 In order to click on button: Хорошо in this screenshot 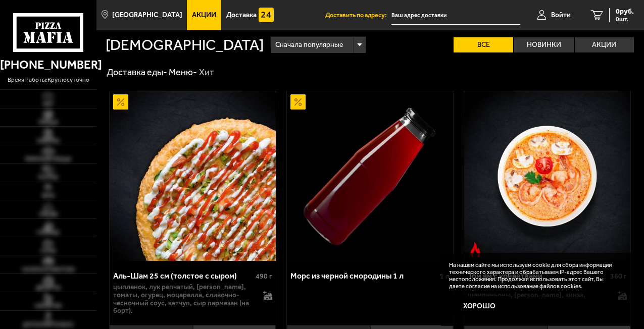, I will do `click(480, 306)`.